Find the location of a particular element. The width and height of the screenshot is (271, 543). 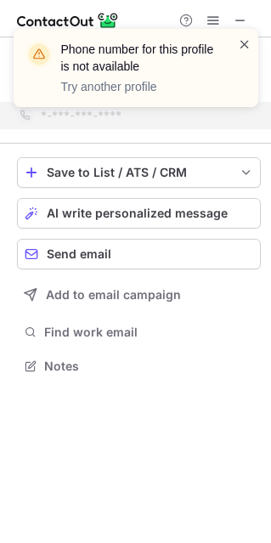

span: Notes is located at coordinates (149, 366).